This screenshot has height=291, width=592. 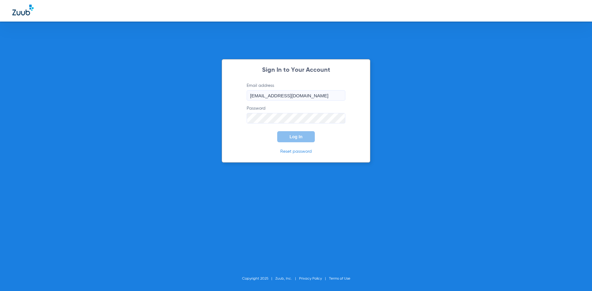 What do you see at coordinates (296, 118) in the screenshot?
I see `input: Password` at bounding box center [296, 118].